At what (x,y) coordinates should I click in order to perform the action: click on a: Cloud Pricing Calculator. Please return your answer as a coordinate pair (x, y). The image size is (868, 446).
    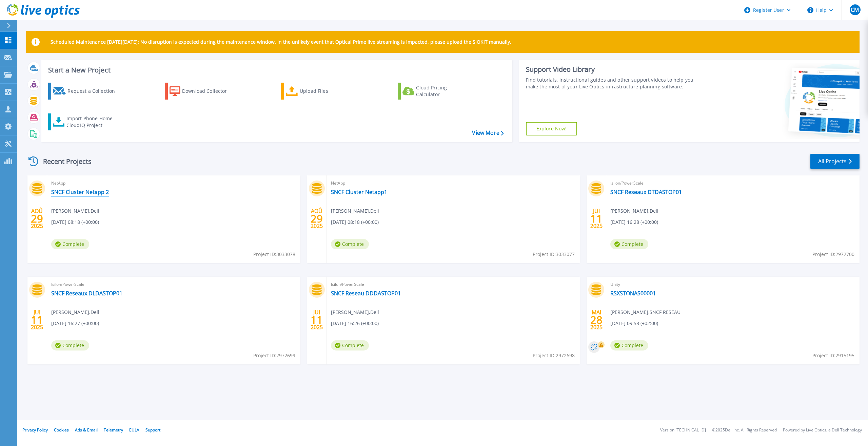
    Looking at the image, I should click on (435, 91).